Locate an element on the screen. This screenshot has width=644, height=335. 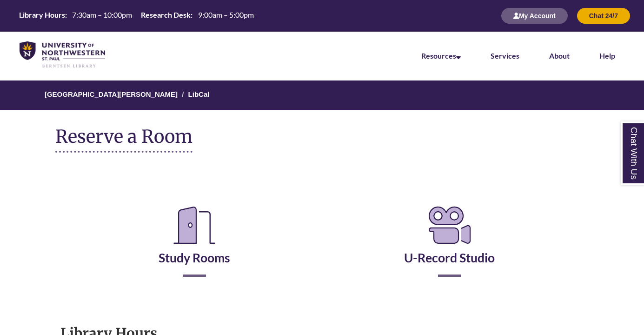
th: Library Hours: is located at coordinates (42, 15).